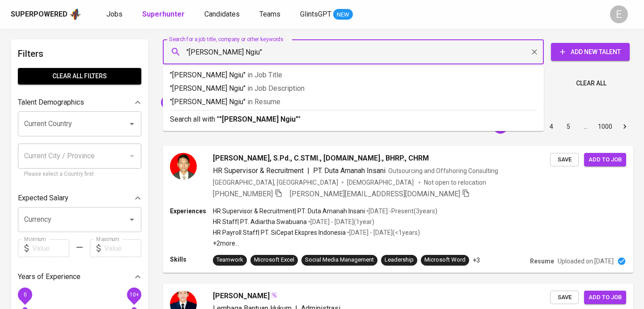 This screenshot has height=309, width=644. What do you see at coordinates (133, 294) in the screenshot?
I see `span: 10+` at bounding box center [133, 294].